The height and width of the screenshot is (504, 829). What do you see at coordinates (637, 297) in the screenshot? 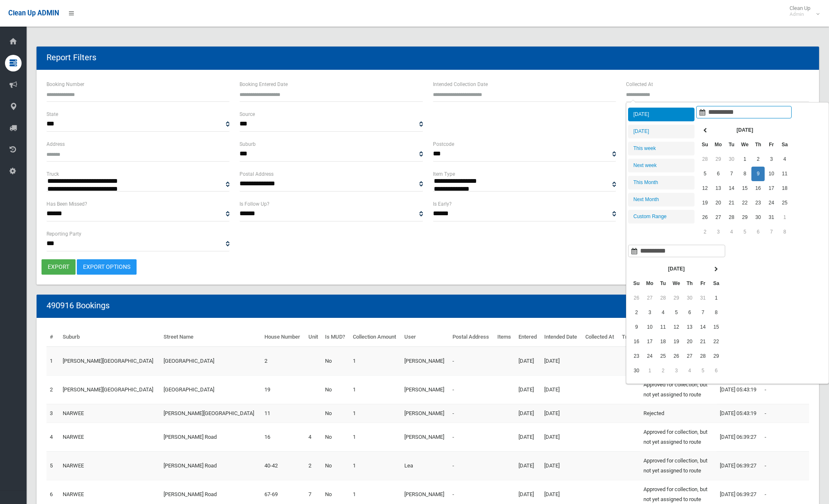
I see `td: 26` at bounding box center [637, 297].